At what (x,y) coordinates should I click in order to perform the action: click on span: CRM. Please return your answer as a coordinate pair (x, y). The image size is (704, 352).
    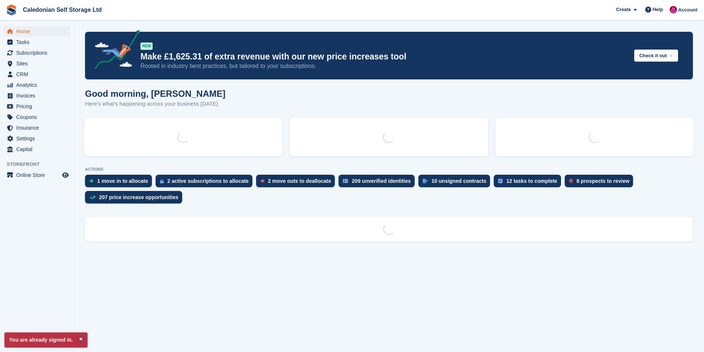
    Looking at the image, I should click on (38, 74).